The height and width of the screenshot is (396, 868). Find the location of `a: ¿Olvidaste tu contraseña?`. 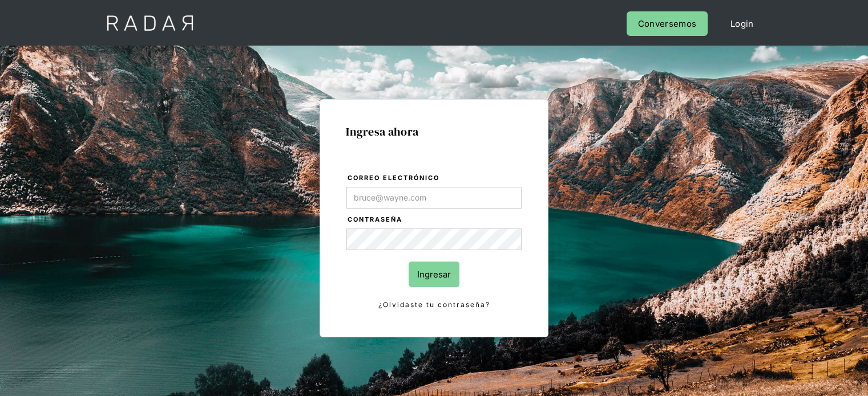

a: ¿Olvidaste tu contraseña? is located at coordinates (434, 305).